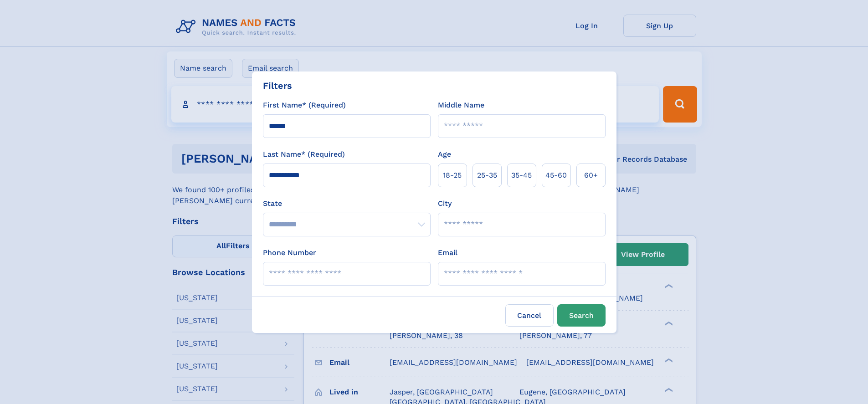 Image resolution: width=868 pixels, height=404 pixels. Describe the element at coordinates (347, 204) in the screenshot. I see `label: State` at that location.